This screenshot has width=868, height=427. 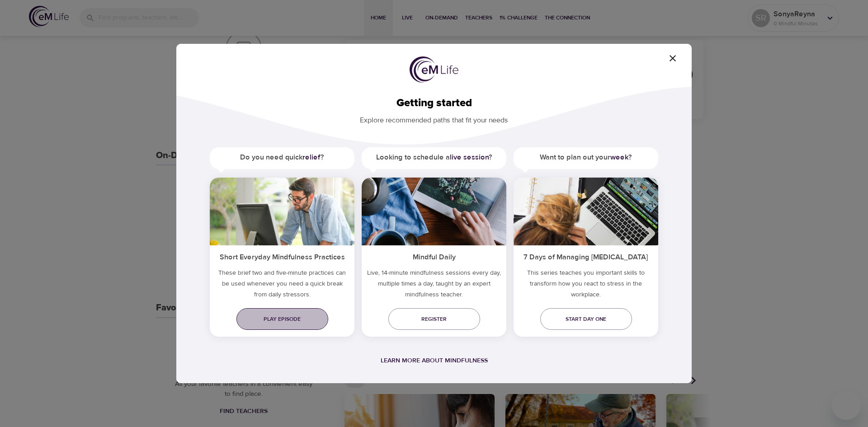 What do you see at coordinates (282, 157) in the screenshot?
I see `h5: Do you need quick ?` at bounding box center [282, 157].